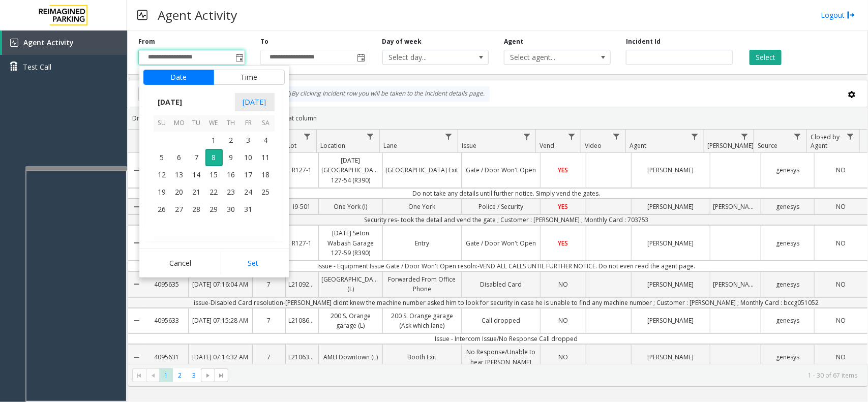 This screenshot has height=402, width=868. What do you see at coordinates (745, 136) in the screenshot?
I see `a: Parker Filter Menu` at bounding box center [745, 136].